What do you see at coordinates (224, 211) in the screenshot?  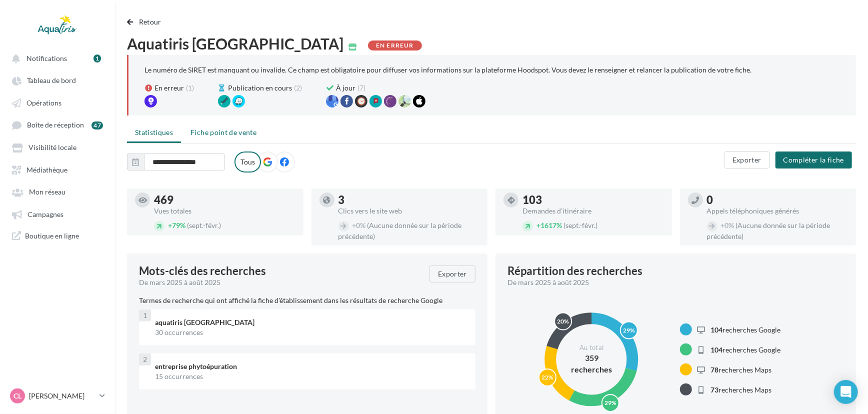 I see `div: Vues totales` at bounding box center [224, 211].